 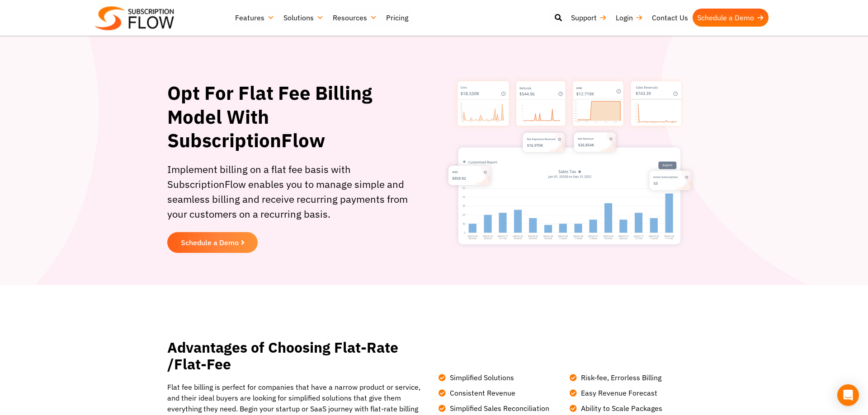 What do you see at coordinates (254, 17) in the screenshot?
I see `a: Features` at bounding box center [254, 17].